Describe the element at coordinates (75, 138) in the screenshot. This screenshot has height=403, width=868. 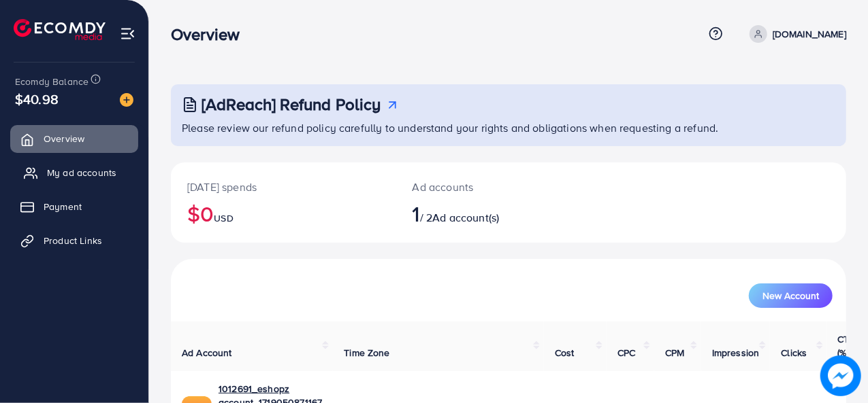
I see `a: Overview` at that location.